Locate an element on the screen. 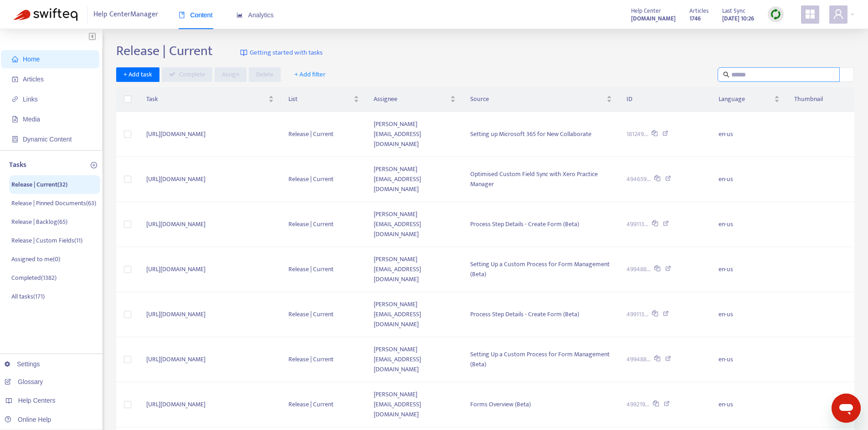  button: + Add task is located at coordinates (138, 75).